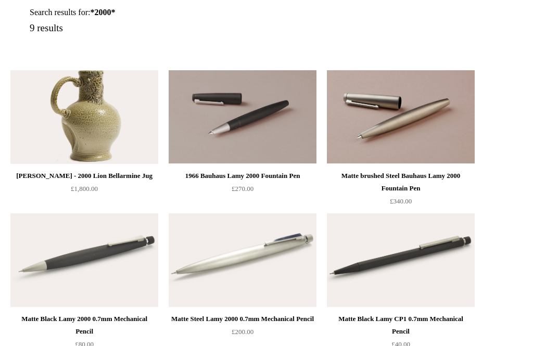 This screenshot has height=346, width=533. I want to click on div: Matte Black Lamy 2000 0.7mm Mechanical Pencil, so click(84, 326).